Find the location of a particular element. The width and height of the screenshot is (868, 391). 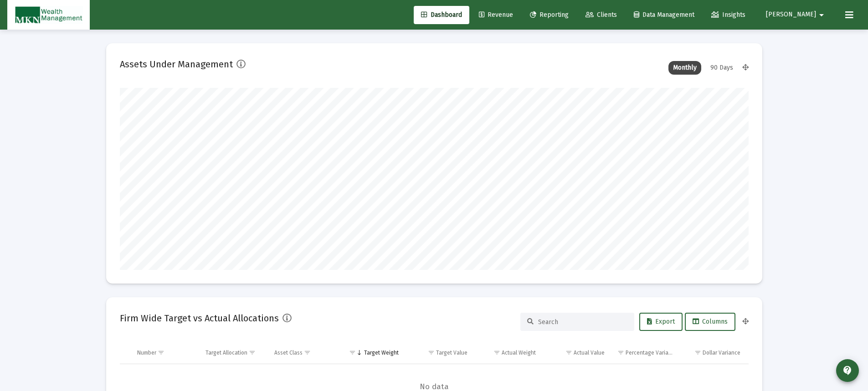

div: Target Allocation is located at coordinates (227, 353).